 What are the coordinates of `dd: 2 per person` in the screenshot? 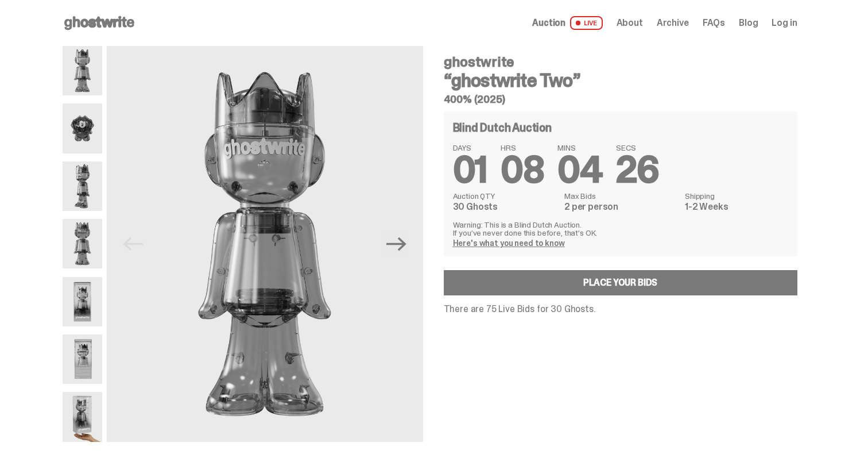 It's located at (621, 206).